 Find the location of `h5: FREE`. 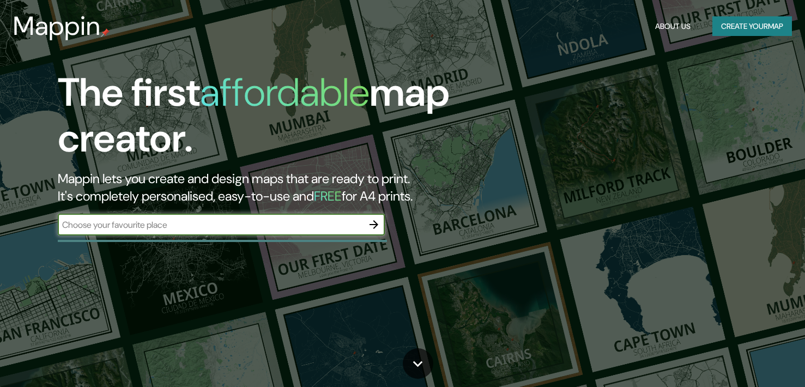

h5: FREE is located at coordinates (328, 196).